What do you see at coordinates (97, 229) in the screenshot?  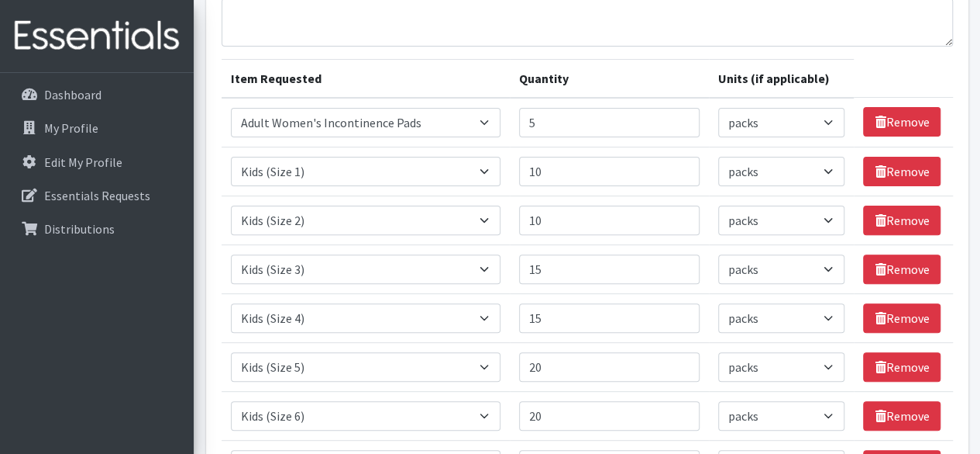 I see `a: Distributions` at bounding box center [97, 229].